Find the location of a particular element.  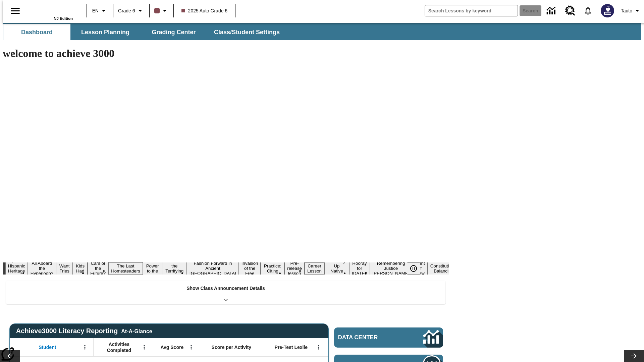

button: Slide 5 Cars of the Future? is located at coordinates (98, 268).